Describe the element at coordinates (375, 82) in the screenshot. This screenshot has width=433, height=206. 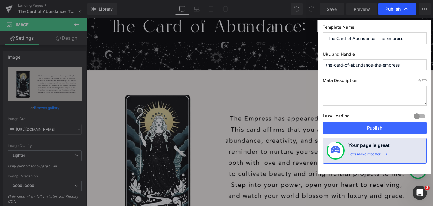
I see `label: Meta Description` at that location.